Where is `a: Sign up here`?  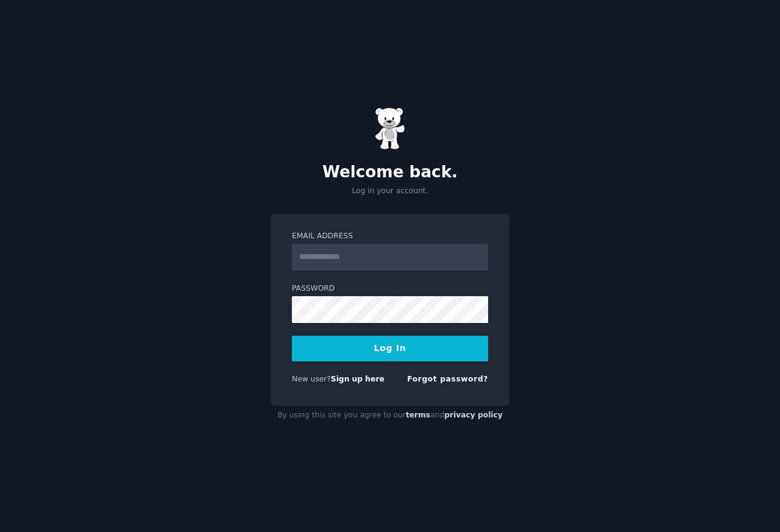
a: Sign up here is located at coordinates (358, 379).